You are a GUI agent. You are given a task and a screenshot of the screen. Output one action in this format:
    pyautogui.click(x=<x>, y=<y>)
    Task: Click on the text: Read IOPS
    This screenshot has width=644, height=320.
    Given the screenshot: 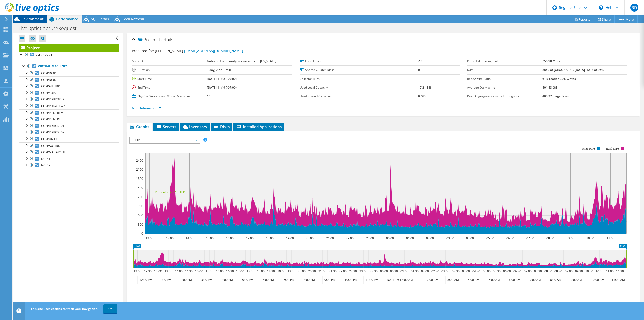 What is the action you would take?
    pyautogui.click(x=613, y=149)
    